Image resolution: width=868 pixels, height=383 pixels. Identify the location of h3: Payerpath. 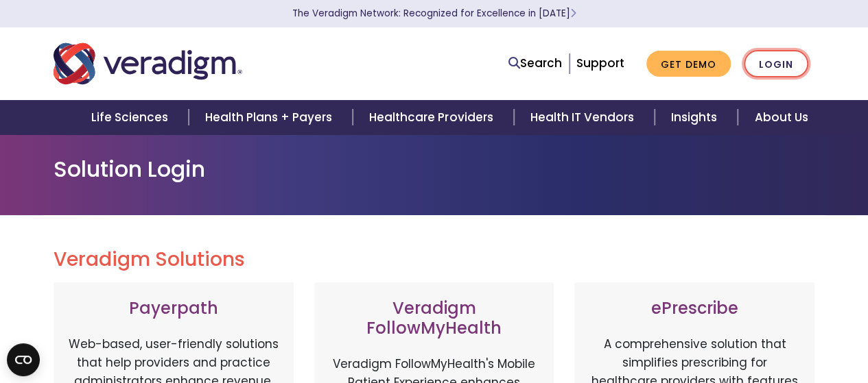
(173, 308).